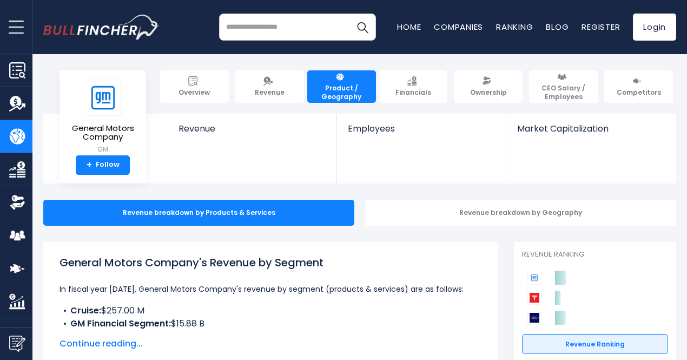 This screenshot has width=687, height=360. Describe the element at coordinates (563, 92) in the screenshot. I see `span: CEO Salary / Employees` at that location.